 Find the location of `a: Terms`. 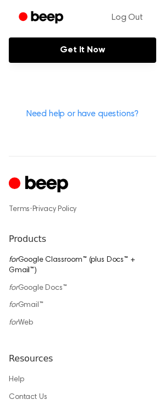

a: Terms is located at coordinates (19, 209).